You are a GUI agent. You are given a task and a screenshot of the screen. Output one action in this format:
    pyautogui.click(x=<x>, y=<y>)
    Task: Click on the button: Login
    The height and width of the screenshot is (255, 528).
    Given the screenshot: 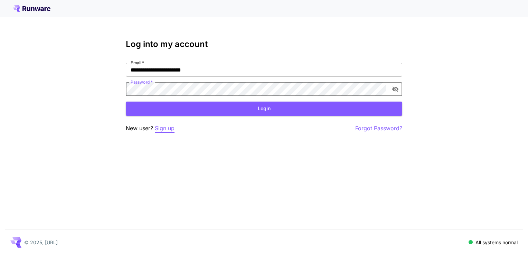 What is the action you would take?
    pyautogui.click(x=264, y=109)
    